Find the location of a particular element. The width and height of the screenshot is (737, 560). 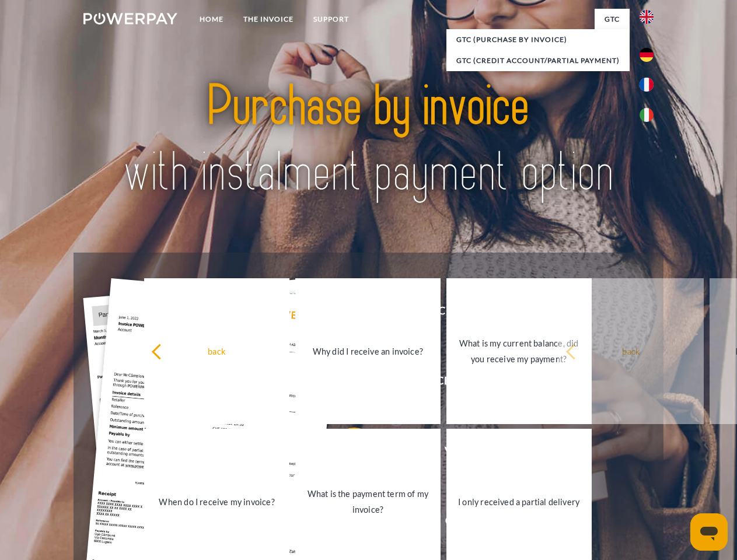

div: Why did I receive an invoice? is located at coordinates (368, 351).